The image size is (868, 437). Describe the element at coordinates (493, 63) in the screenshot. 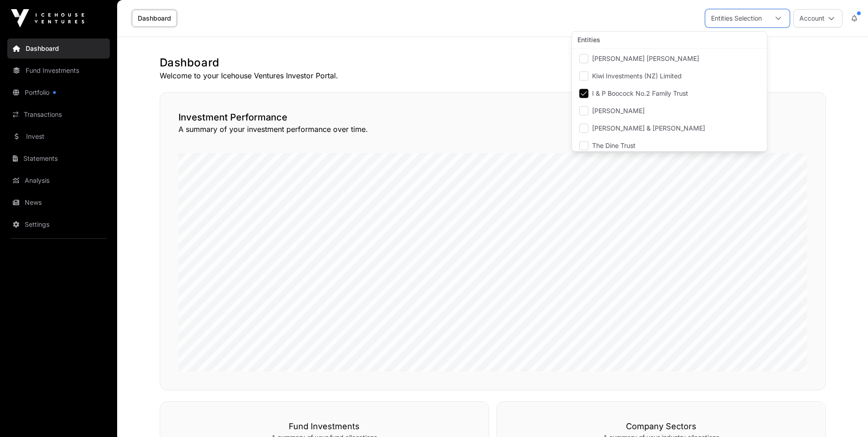

I see `h1: Dashboard` at that location.